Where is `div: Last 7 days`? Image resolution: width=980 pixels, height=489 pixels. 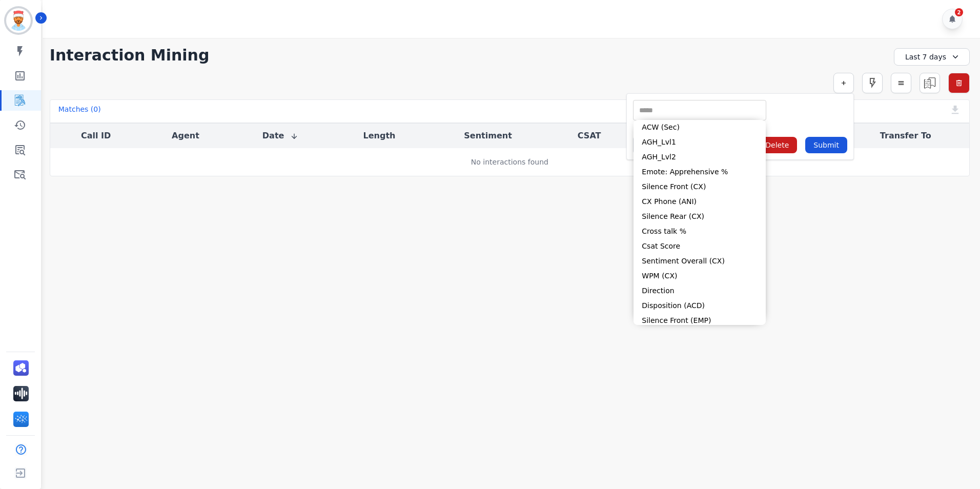
div: Last 7 days is located at coordinates (932, 57).